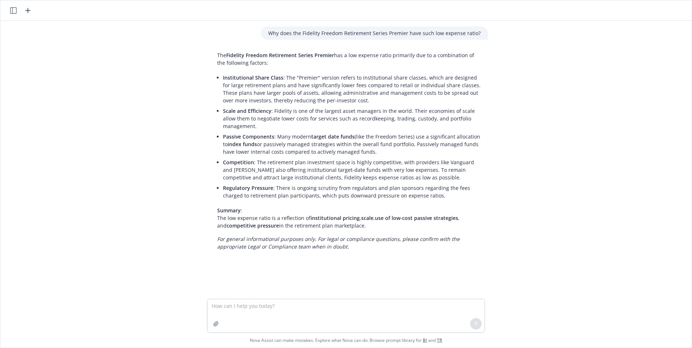 Image resolution: width=692 pixels, height=348 pixels. Describe the element at coordinates (367, 218) in the screenshot. I see `span: scale` at that location.